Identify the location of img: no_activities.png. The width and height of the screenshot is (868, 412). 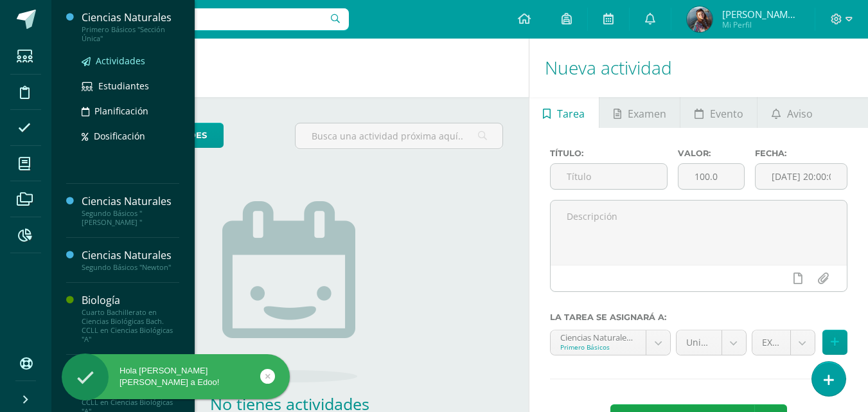
(290, 292).